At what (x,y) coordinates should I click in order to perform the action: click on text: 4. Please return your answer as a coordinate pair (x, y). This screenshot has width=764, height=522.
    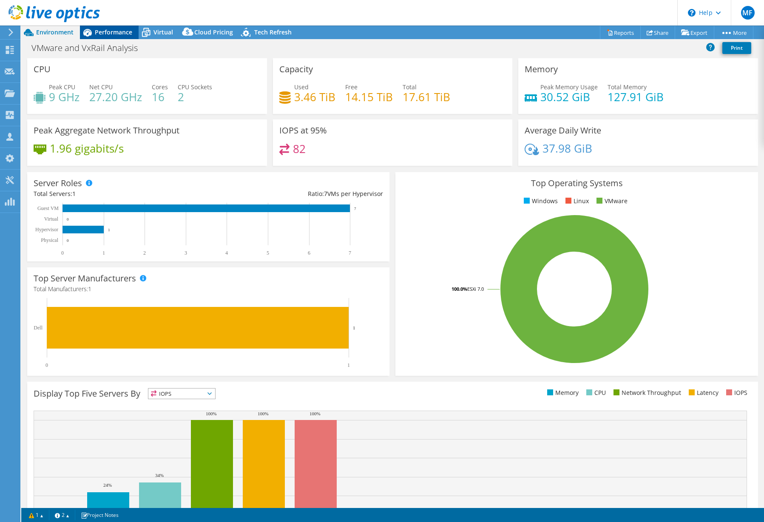
    Looking at the image, I should click on (227, 253).